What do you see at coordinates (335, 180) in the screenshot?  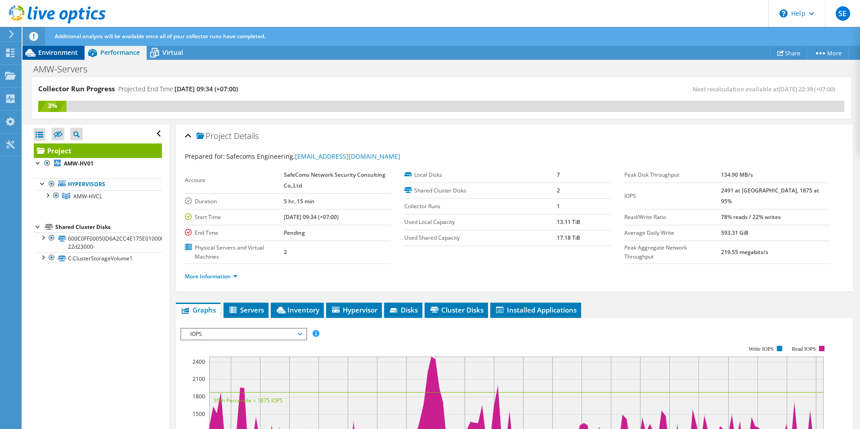 I see `b: SafeComs Network Security Consulting Co.,Ltd` at bounding box center [335, 180].